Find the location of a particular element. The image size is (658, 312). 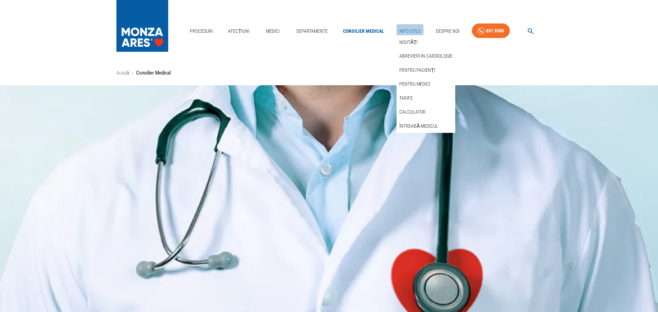

a: Consilier Medical is located at coordinates (364, 31).